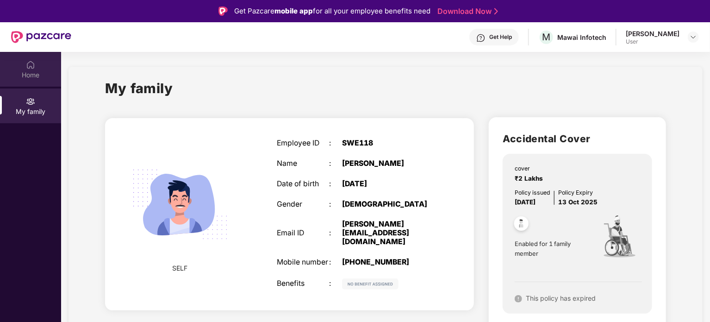  What do you see at coordinates (31, 65) in the screenshot?
I see `img: svg+xml;base64,PHN2ZyBpZD0iSG9tZSIgeG1sbnM9Imh0dHA6Ly93d3cudzMub3JnLzIwMDAvc3ZnIiB3aWR0aD0iMjAiIG...` at bounding box center [31, 65].